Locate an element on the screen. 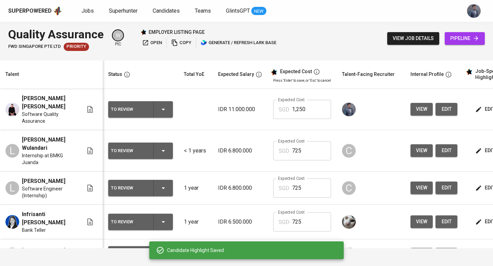 This screenshot has width=493, height=266. span: Priority is located at coordinates (76, 47).